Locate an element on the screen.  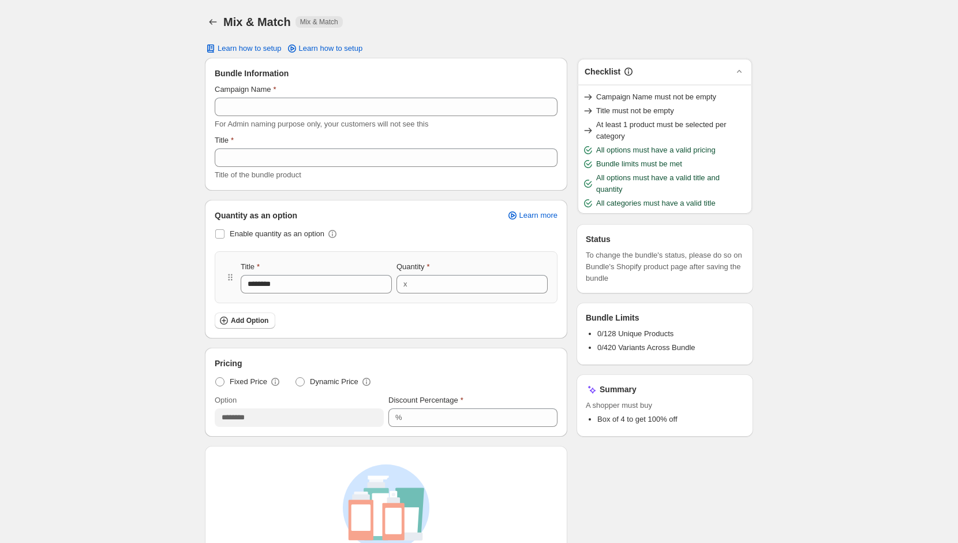
span: Title must not be empty is located at coordinates (635, 111).